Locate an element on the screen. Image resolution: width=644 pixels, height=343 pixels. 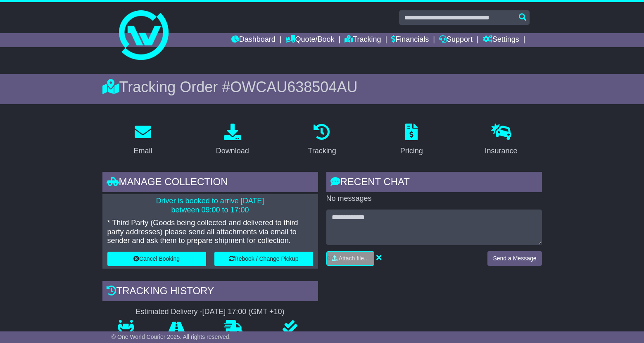
span: © One World Courier 2025. All rights reserved. is located at coordinates (171, 337).